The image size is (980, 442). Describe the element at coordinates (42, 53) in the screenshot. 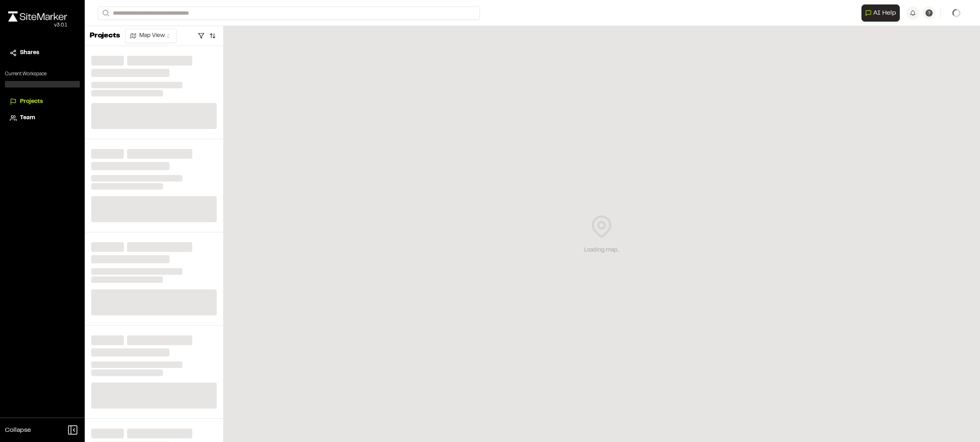

I see `a: Shares` at that location.